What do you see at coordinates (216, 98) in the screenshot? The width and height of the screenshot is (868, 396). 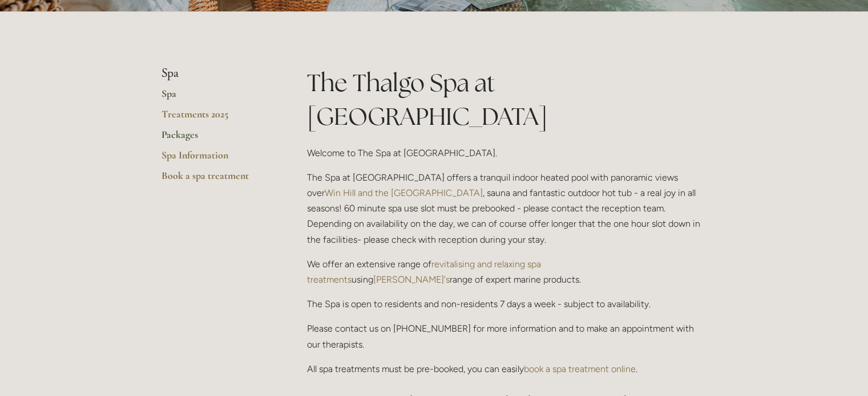 I see `a: Spa` at bounding box center [216, 98].